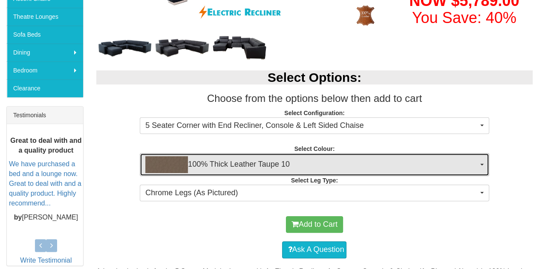  What do you see at coordinates (46, 260) in the screenshot?
I see `a: Write Testimonial` at bounding box center [46, 260].